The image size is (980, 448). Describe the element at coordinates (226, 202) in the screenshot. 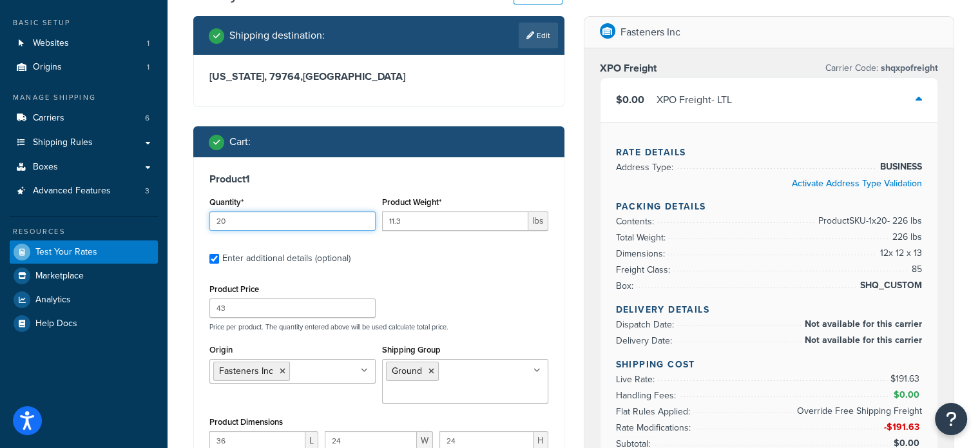

I see `label: Quantity*` at that location.